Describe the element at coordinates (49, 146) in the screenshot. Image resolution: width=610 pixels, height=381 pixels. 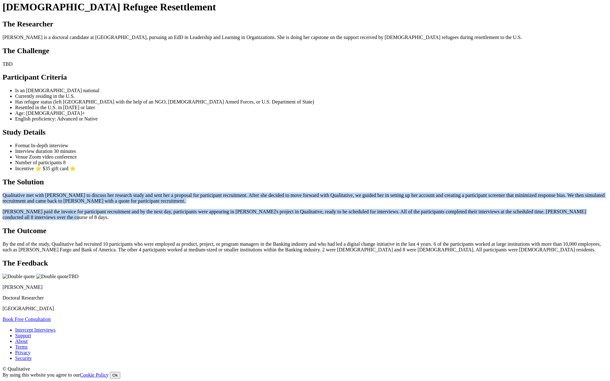
I see `span: In-depth interview` at that location.